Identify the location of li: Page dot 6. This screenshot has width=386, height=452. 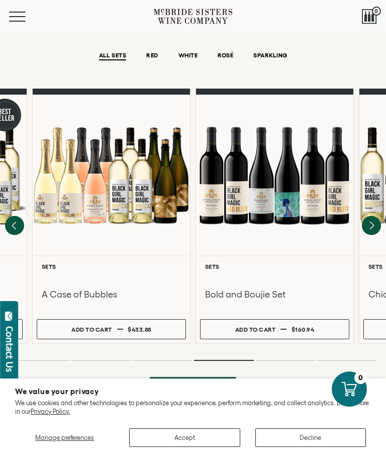
(347, 360).